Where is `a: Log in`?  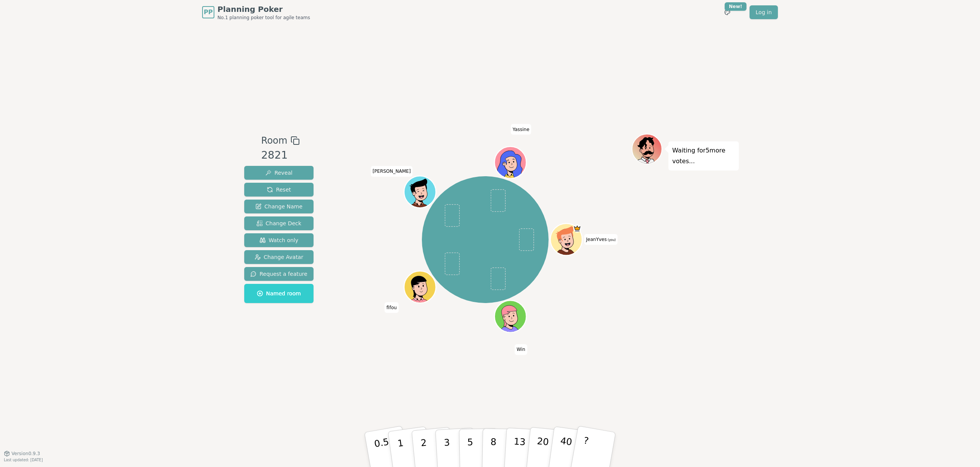 a: Log in is located at coordinates (764, 12).